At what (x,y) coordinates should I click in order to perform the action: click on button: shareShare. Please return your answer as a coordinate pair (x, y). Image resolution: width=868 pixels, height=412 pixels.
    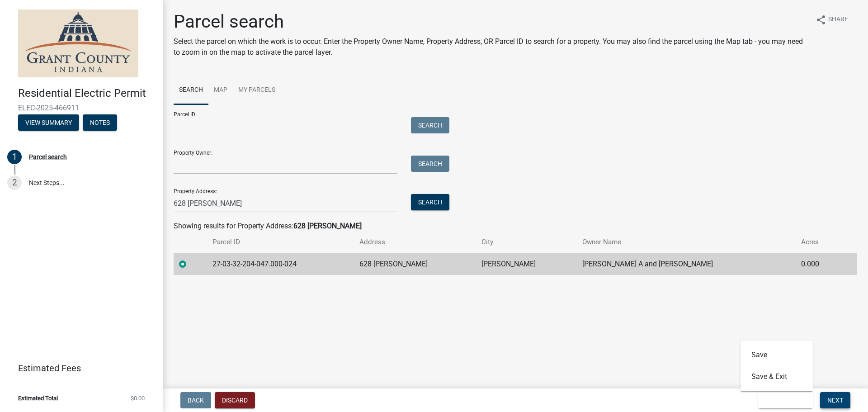
    Looking at the image, I should click on (832, 19).